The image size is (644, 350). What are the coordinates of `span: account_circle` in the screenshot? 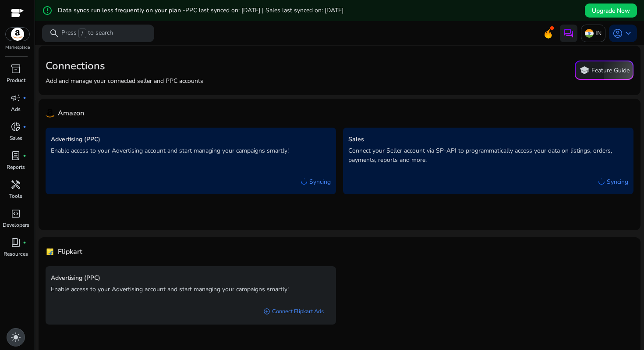 It's located at (618, 33).